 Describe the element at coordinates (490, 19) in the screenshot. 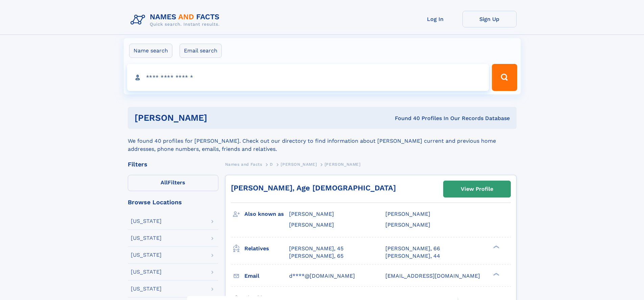

I see `a: Sign Up` at that location.